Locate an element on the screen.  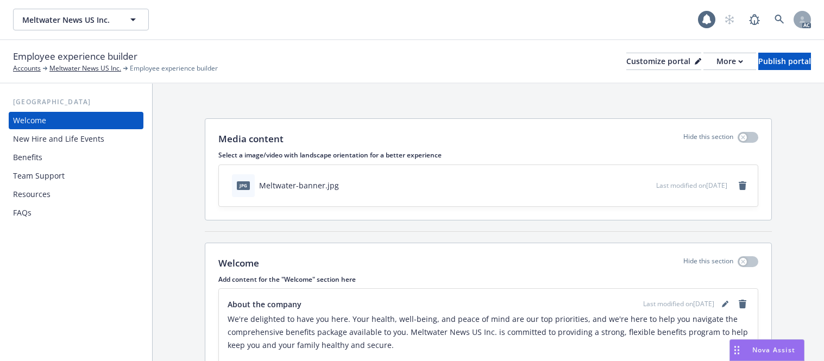
span: Nova Assist is located at coordinates (773, 350).